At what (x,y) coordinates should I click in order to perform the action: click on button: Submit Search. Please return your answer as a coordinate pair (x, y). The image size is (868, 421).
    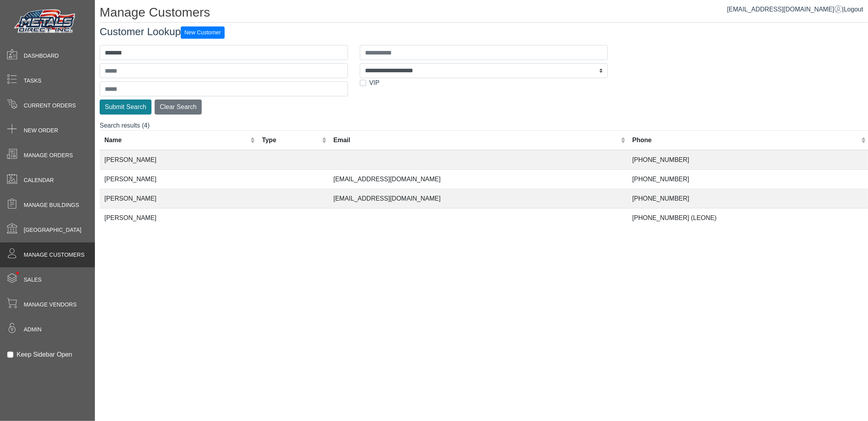
    Looking at the image, I should click on (125, 107).